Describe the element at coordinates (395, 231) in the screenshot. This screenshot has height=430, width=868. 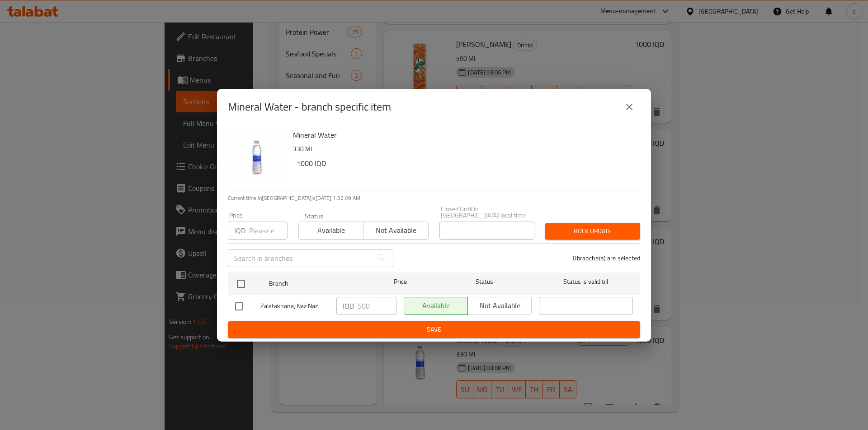
I see `button: Not available` at that location.